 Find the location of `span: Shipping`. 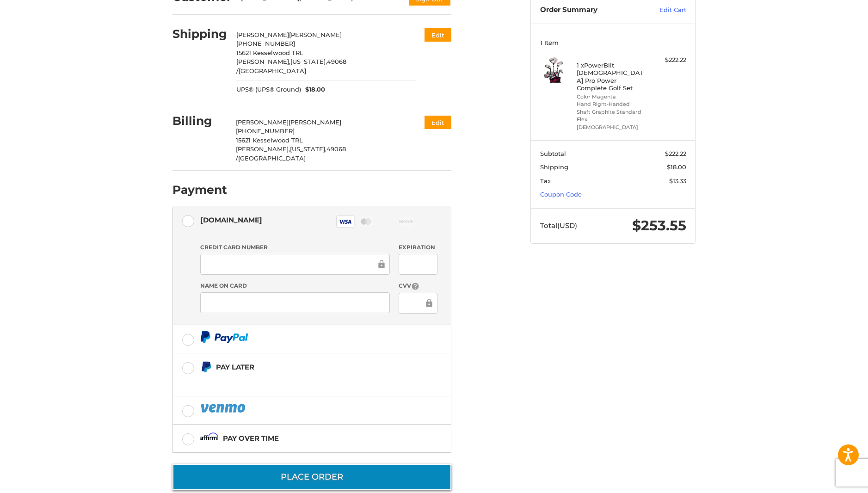

span: Shipping is located at coordinates (554, 167).